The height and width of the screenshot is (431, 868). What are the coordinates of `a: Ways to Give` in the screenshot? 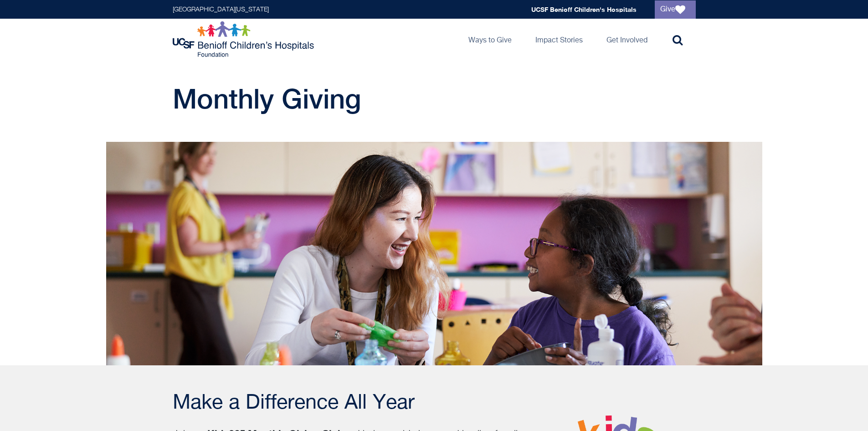 It's located at (490, 39).